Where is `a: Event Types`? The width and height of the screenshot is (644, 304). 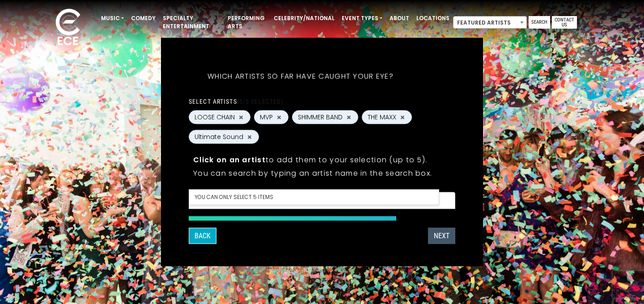
a: Event Types is located at coordinates (362, 19).